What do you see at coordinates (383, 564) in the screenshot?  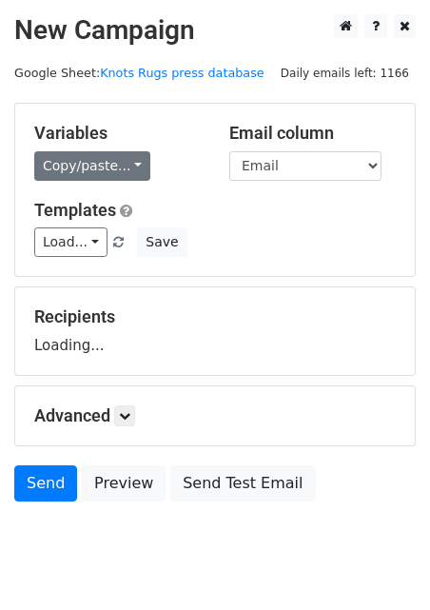 I see `div: Chat Widget` at bounding box center [383, 564].